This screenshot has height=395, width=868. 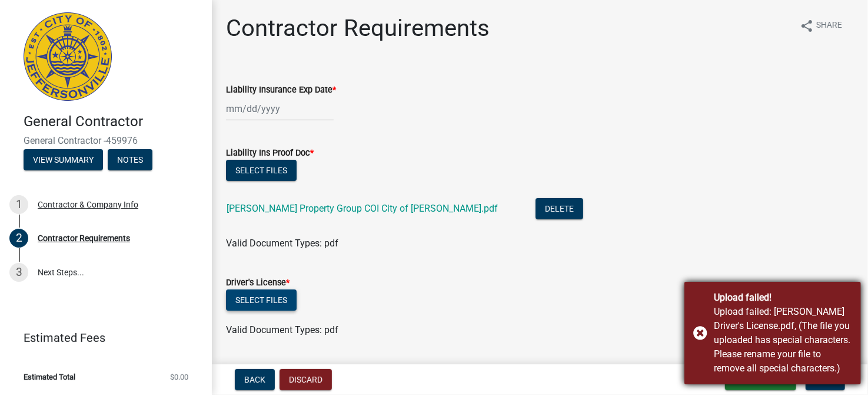 What do you see at coordinates (255, 380) in the screenshot?
I see `span: Back` at bounding box center [255, 380].